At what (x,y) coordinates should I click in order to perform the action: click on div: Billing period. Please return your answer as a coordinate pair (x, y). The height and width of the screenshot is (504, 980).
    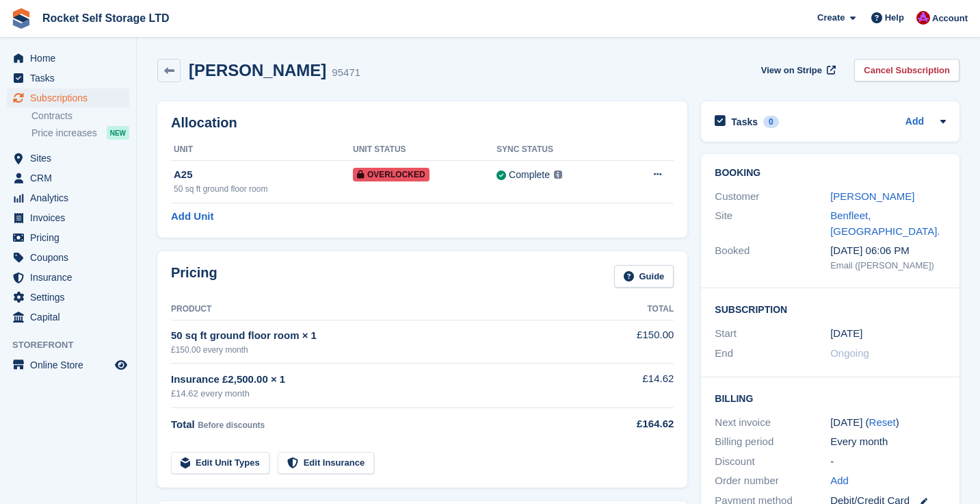
    Looking at the image, I should click on (772, 442).